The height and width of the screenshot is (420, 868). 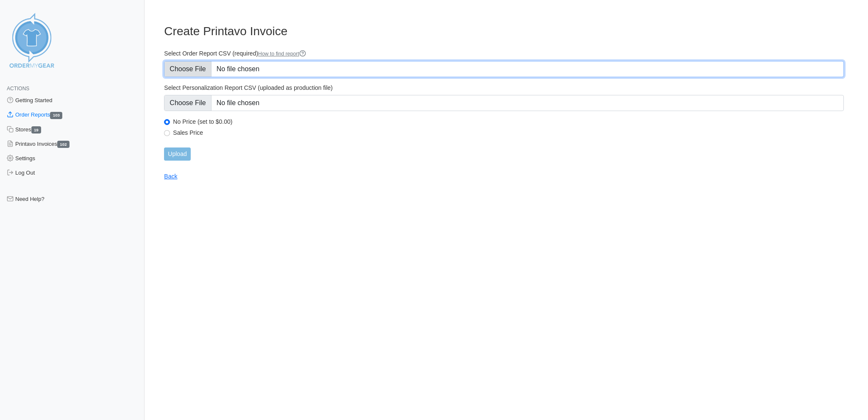 What do you see at coordinates (504, 88) in the screenshot?
I see `label: Select Personalization Report CSV (uploaded as production file)` at bounding box center [504, 88].